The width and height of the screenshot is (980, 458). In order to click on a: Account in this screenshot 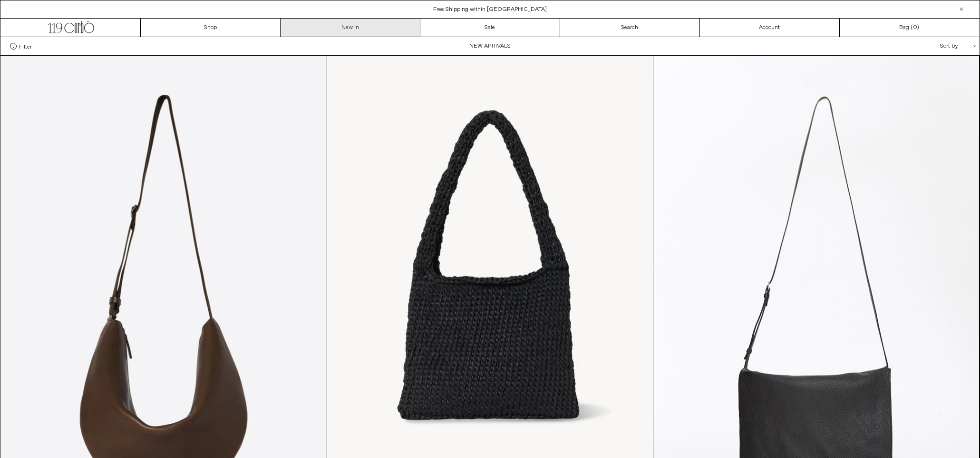, I will do `click(770, 28)`.